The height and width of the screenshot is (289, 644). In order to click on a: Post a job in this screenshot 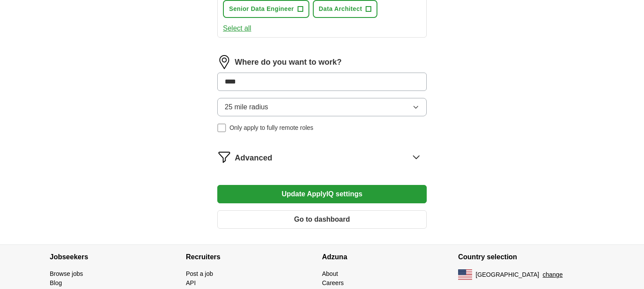, I will do `click(199, 273)`.